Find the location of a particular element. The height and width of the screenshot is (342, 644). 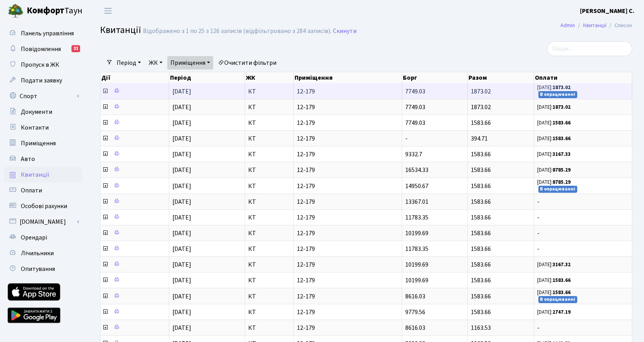

span: Приміщення is located at coordinates (38, 143).